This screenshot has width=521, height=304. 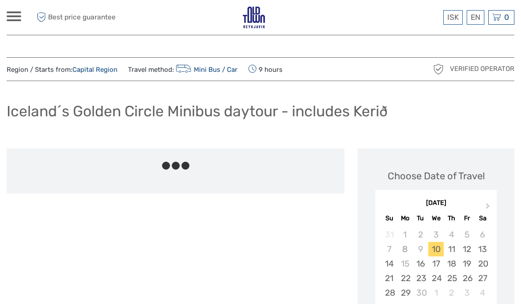 What do you see at coordinates (435, 278) in the screenshot?
I see `div: Choose Wednesday, September 24th, 2025` at bounding box center [435, 278].